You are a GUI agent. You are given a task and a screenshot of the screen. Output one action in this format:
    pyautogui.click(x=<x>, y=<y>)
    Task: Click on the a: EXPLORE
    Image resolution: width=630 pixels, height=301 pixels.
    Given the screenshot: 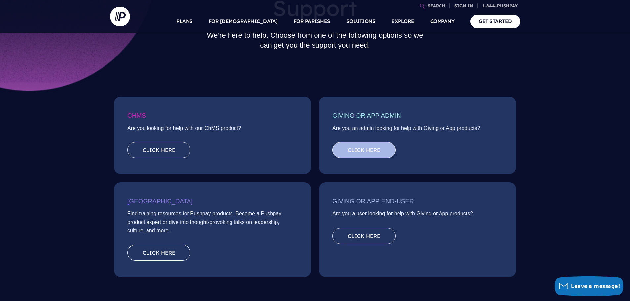 What is the action you would take?
    pyautogui.click(x=403, y=22)
    